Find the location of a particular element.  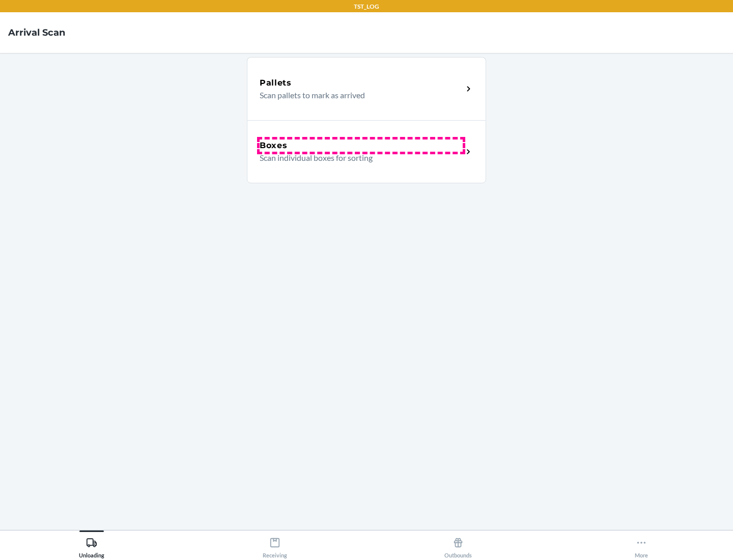

h4: Arrival Scan is located at coordinates (37, 33).